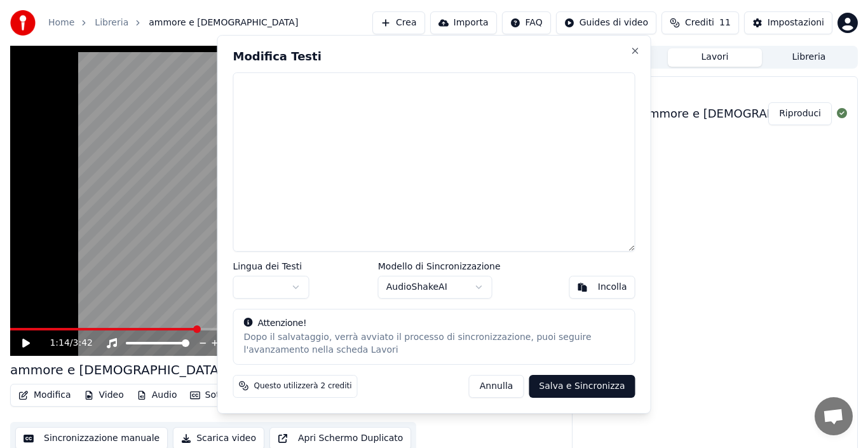 This screenshot has height=448, width=868. What do you see at coordinates (440, 266) in the screenshot?
I see `label: Modello di Sincronizzazione` at bounding box center [440, 266].